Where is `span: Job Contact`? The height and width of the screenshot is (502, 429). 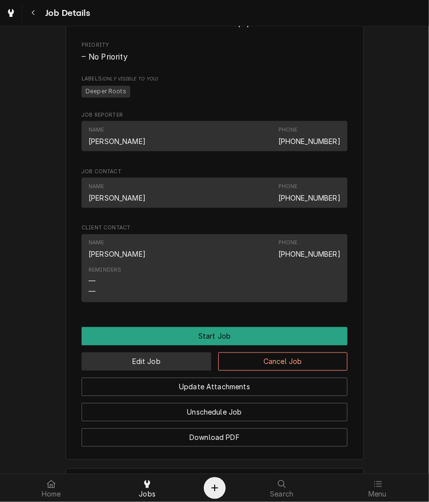 span: Job Contact is located at coordinates (214, 172).